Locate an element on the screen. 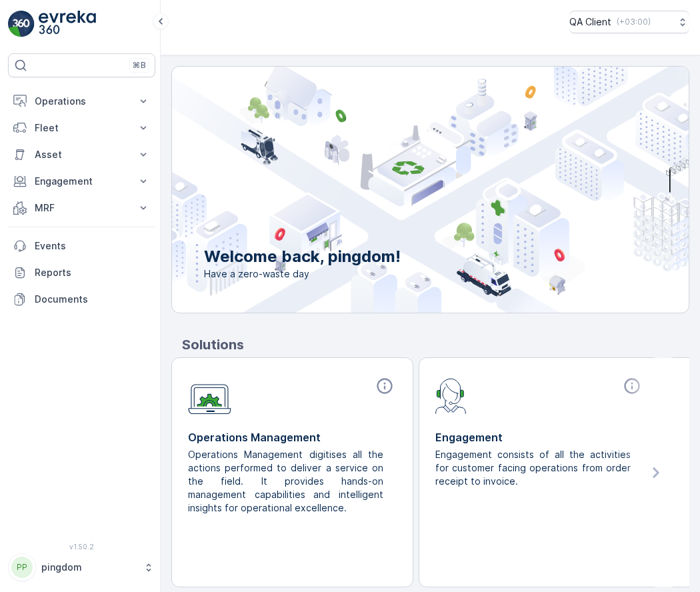 The image size is (700, 592). button: PPpingdom is located at coordinates (82, 567).